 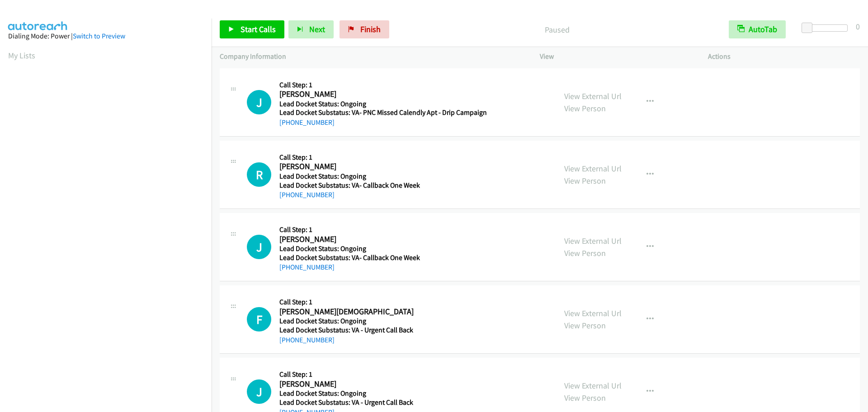 I want to click on h1: R, so click(x=259, y=175).